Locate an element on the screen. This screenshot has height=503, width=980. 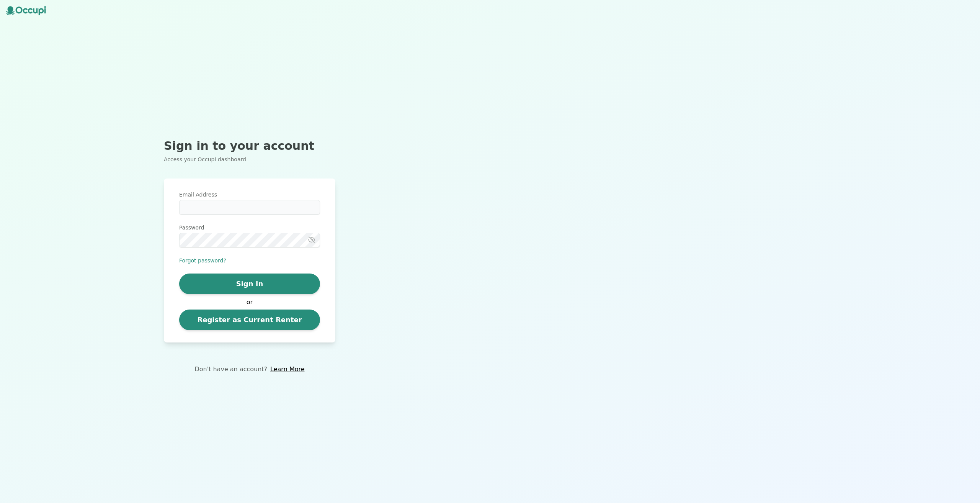
p: Access your Occupi dashboard is located at coordinates (250, 159).